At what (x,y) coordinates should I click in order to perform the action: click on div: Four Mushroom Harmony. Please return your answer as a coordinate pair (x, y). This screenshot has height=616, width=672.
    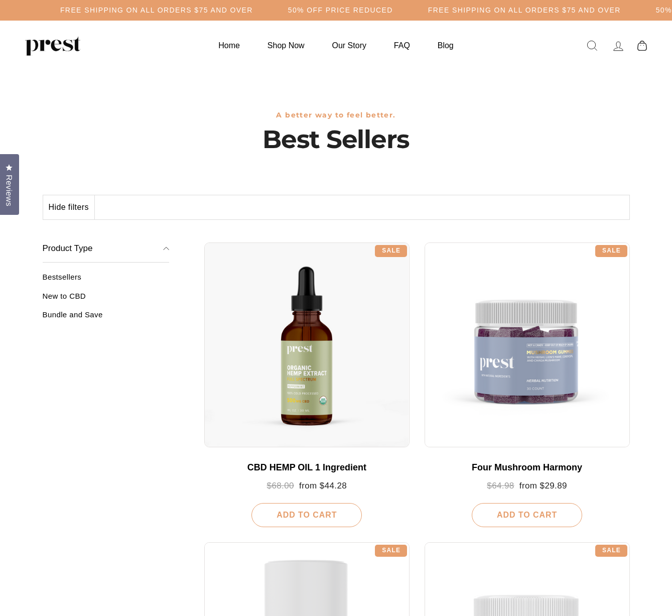
    Looking at the image, I should click on (527, 468).